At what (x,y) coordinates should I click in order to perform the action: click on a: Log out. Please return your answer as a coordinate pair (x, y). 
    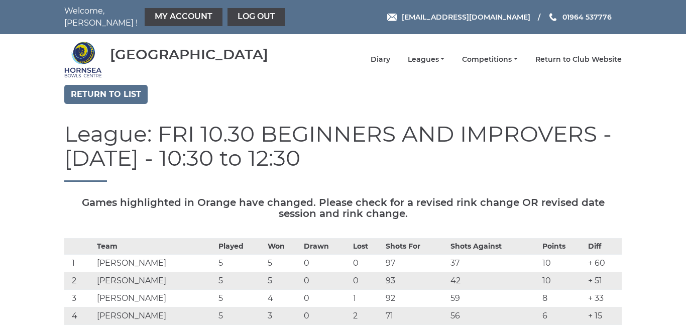
    Looking at the image, I should click on (256, 17).